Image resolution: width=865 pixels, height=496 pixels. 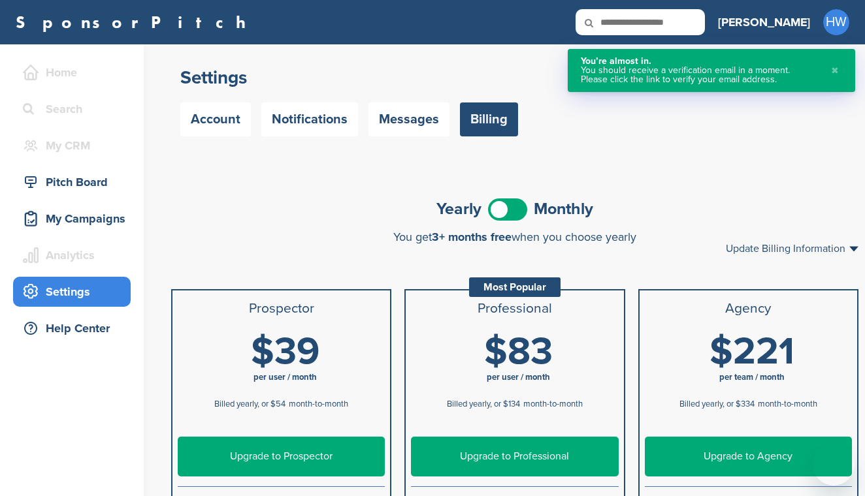 I want to click on button: Close, so click(x=835, y=71).